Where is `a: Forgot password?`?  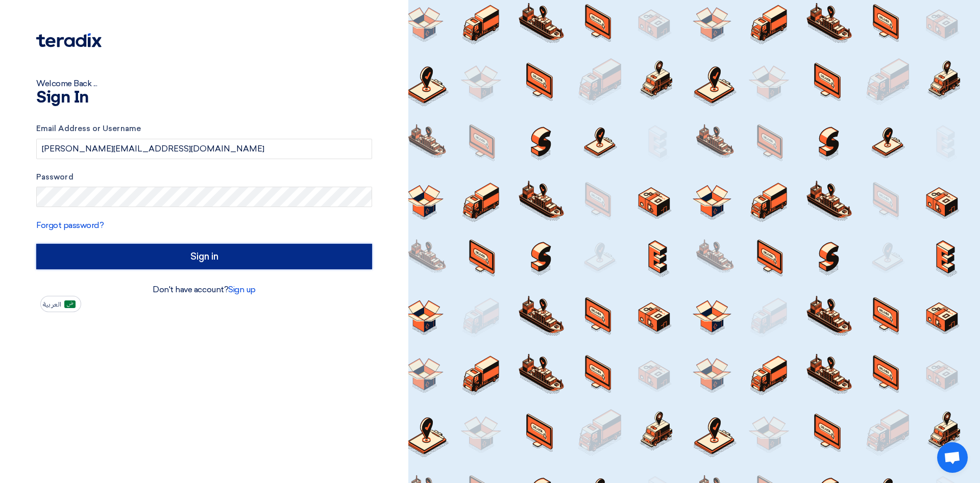 a: Forgot password? is located at coordinates (70, 225).